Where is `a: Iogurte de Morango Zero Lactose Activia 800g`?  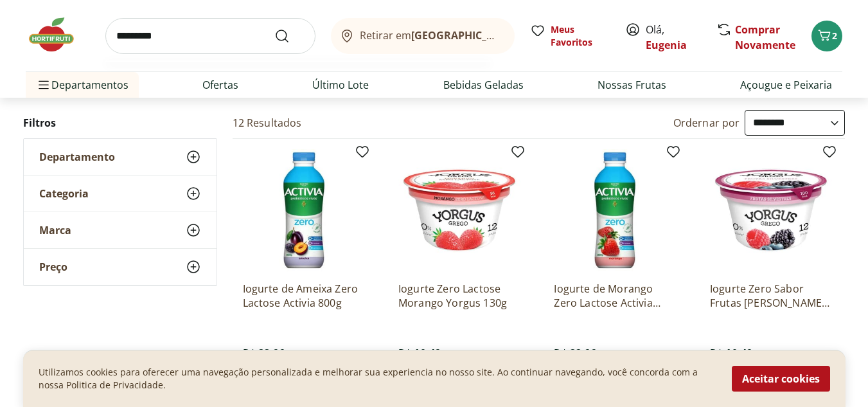 a: Iogurte de Morango Zero Lactose Activia 800g is located at coordinates (615, 296).